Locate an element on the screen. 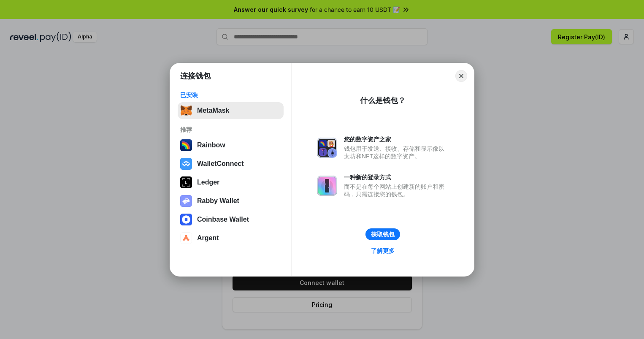 This screenshot has height=339, width=644. img: svg+xml,%3Csvg%20fill%3D%22none%22%20height%3D%2233%22%20viewBox%3D%220%200%2035%2033%22%20width%... is located at coordinates (186, 110).